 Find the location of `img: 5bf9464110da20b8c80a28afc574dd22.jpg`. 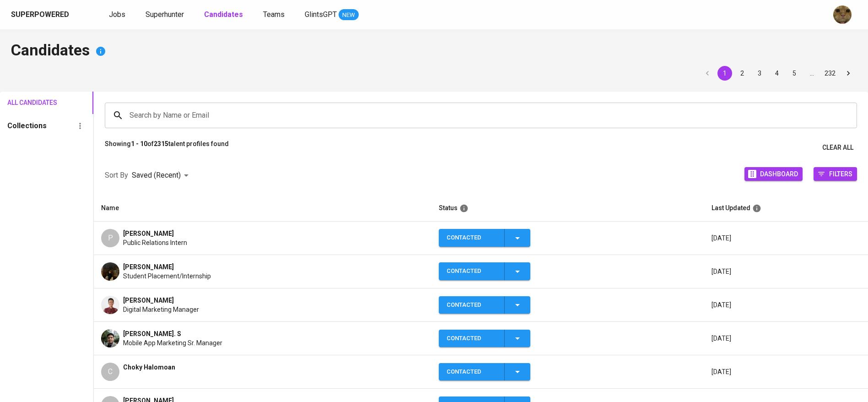

img: 5bf9464110da20b8c80a28afc574dd22.jpg is located at coordinates (110, 305).